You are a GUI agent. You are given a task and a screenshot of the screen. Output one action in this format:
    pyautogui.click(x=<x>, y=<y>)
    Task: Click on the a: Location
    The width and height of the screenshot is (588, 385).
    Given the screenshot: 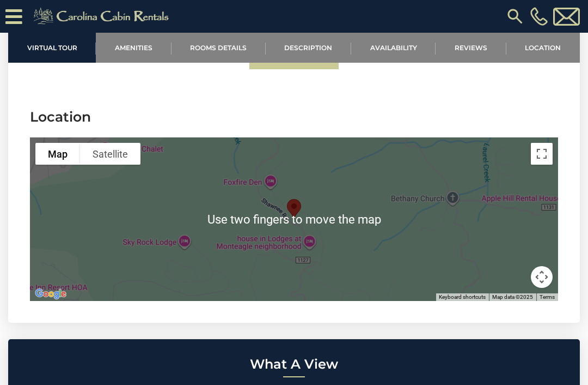 What is the action you would take?
    pyautogui.click(x=543, y=47)
    